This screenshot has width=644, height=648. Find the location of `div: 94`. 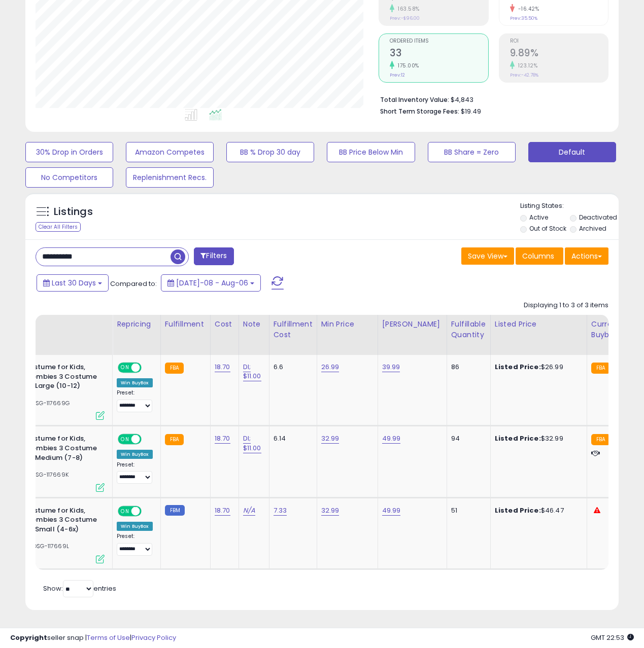

div: 94 is located at coordinates (466, 439).